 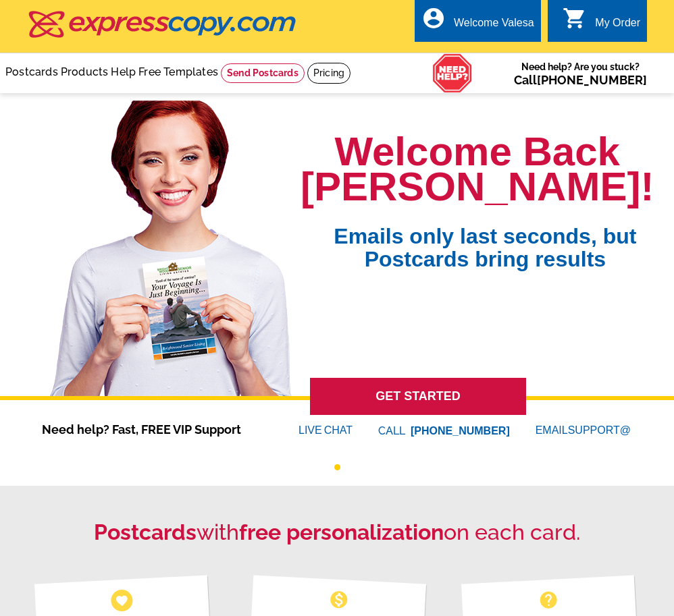 What do you see at coordinates (580, 73) in the screenshot?
I see `span: Need help? Are you stuck?` at bounding box center [580, 73].